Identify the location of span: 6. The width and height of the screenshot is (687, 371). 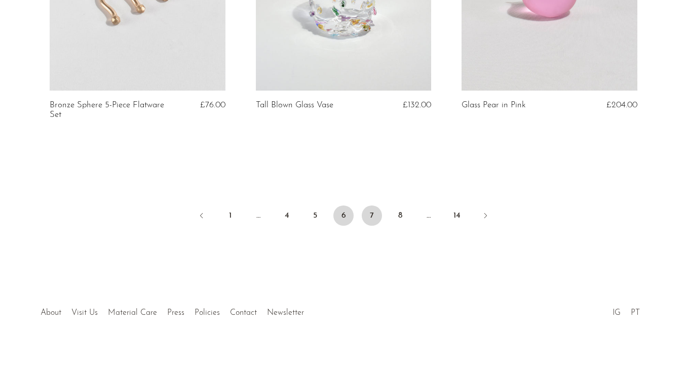
(343, 216).